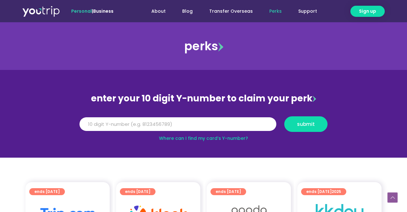  What do you see at coordinates (228, 11) in the screenshot?
I see `nav: Menu` at bounding box center [228, 11].